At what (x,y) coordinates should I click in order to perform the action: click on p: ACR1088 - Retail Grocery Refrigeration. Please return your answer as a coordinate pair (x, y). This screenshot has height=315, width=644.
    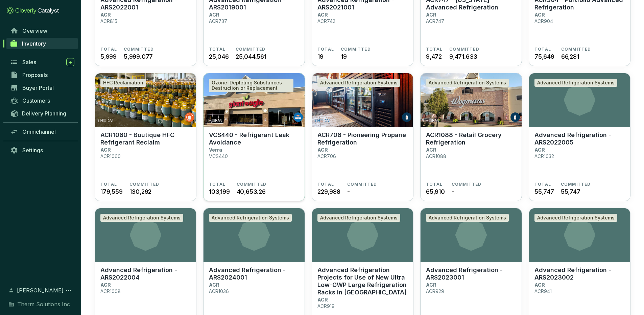
    Looking at the image, I should click on (471, 139).